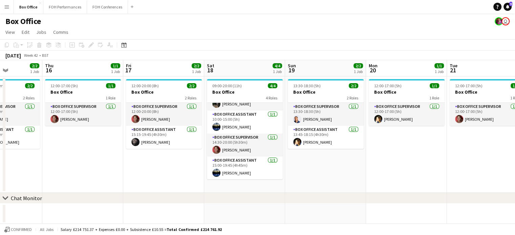 The height and width of the screenshot is (235, 515). I want to click on button: FOH Conferences, so click(107, 7).